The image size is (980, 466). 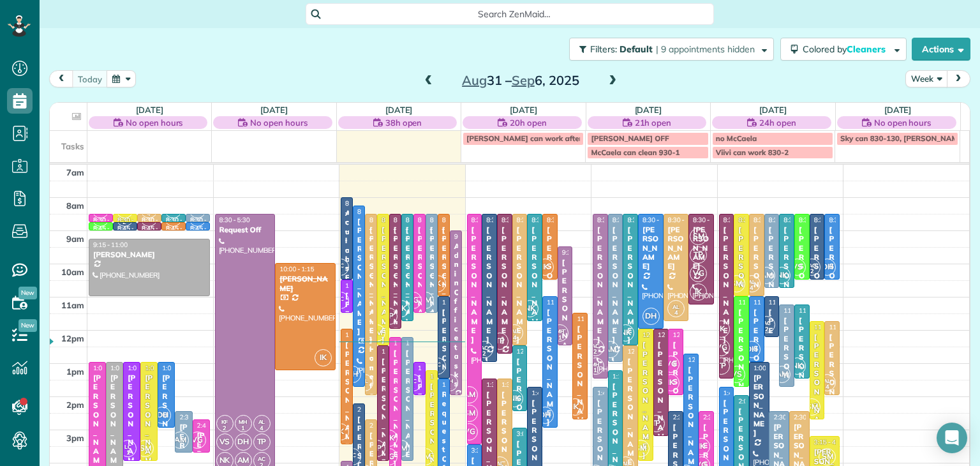 What do you see at coordinates (736, 374) in the screenshot?
I see `span: VS` at bounding box center [736, 374].